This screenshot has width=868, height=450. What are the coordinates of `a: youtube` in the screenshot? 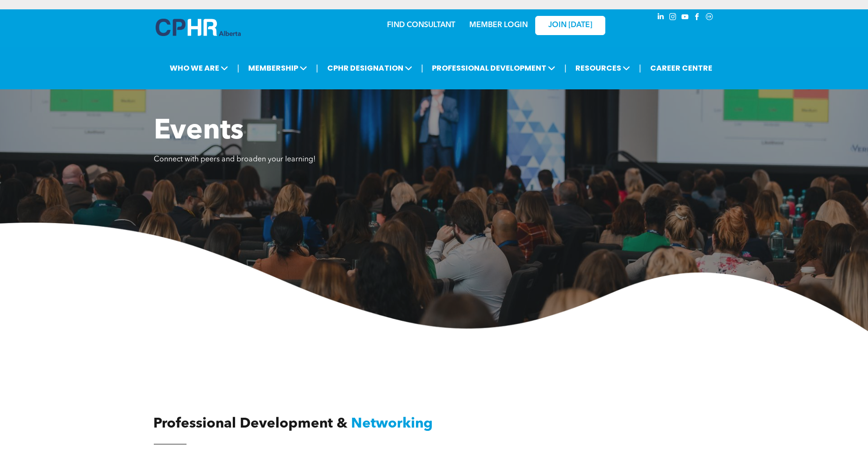 It's located at (686, 18).